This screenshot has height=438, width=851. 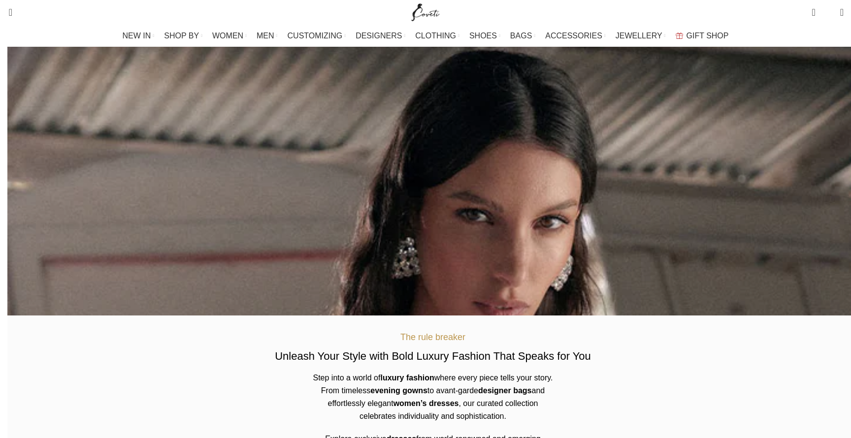 I want to click on span: GIFT SHOP, so click(x=707, y=35).